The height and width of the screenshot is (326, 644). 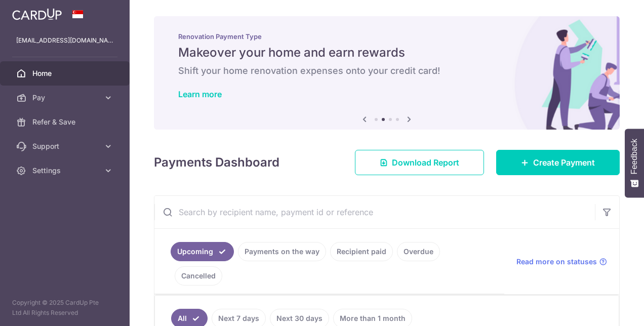 I want to click on span: Read more on statuses, so click(x=556, y=262).